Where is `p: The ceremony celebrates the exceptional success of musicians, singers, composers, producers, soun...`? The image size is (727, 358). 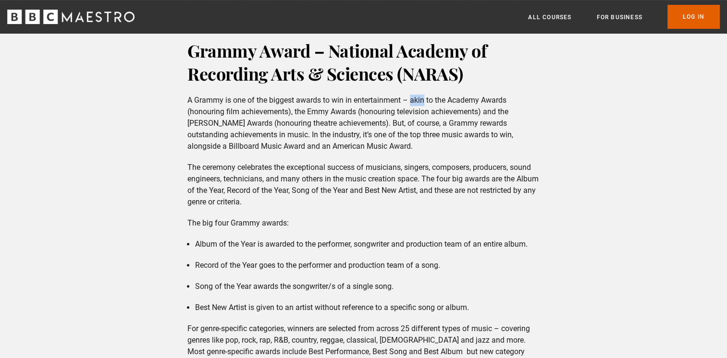 p: The ceremony celebrates the exceptional success of musicians, singers, composers, producers, soun... is located at coordinates (363, 185).